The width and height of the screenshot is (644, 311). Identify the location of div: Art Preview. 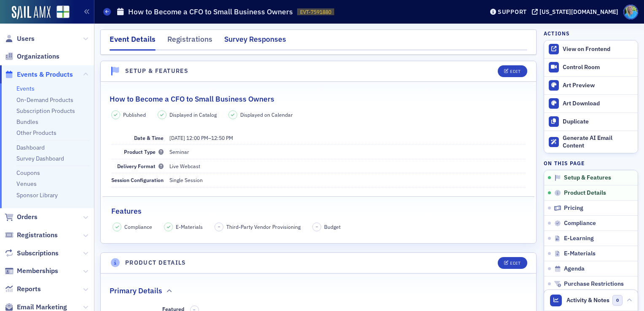
(598, 85).